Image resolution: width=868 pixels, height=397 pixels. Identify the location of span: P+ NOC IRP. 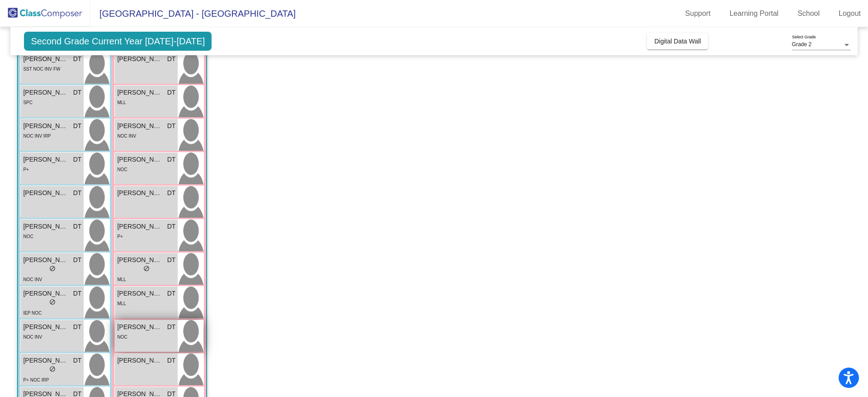
(36, 380).